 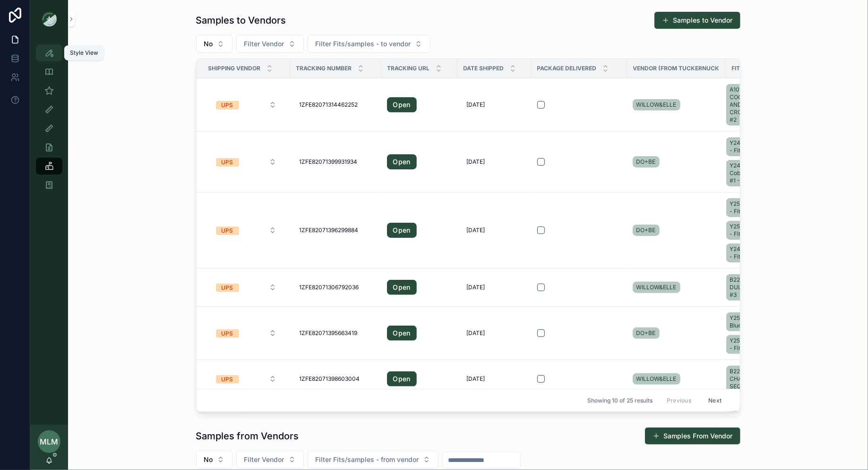 What do you see at coordinates (753, 345) in the screenshot?
I see `span: Y25216T - White - Fit #1 - Proto` at bounding box center [753, 345].